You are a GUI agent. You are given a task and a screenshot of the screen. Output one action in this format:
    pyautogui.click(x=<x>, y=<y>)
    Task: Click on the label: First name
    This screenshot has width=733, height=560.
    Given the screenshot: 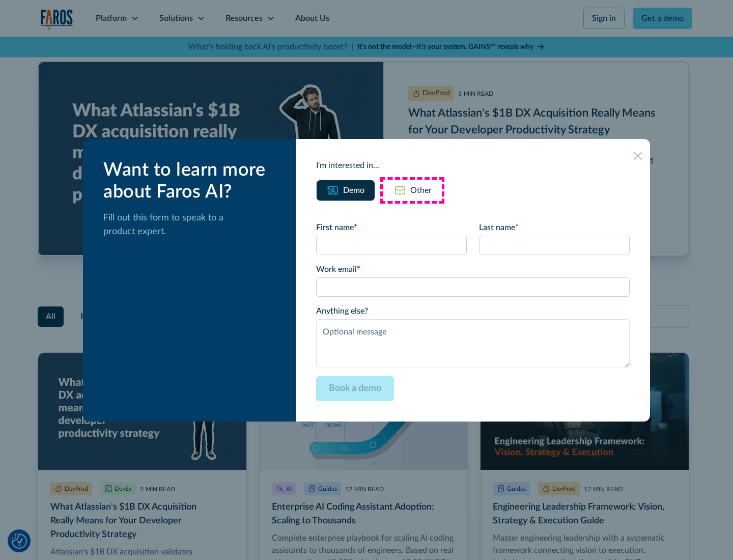 What is the action you would take?
    pyautogui.click(x=391, y=227)
    